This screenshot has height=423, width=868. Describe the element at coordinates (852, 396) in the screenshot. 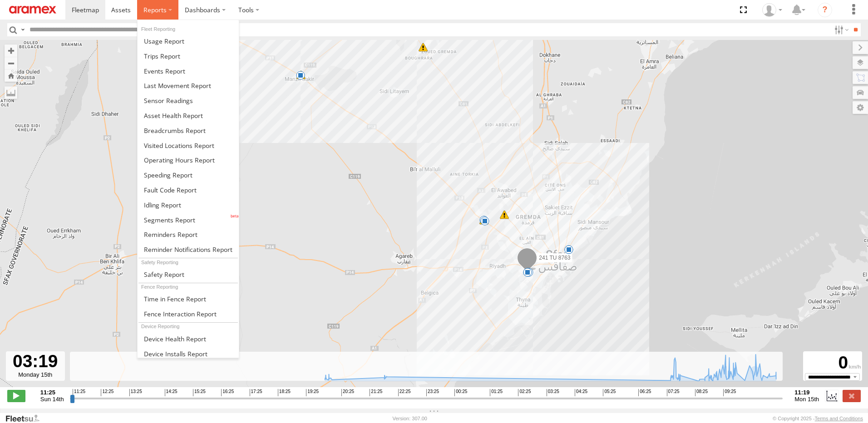

I see `label: Close` at that location.